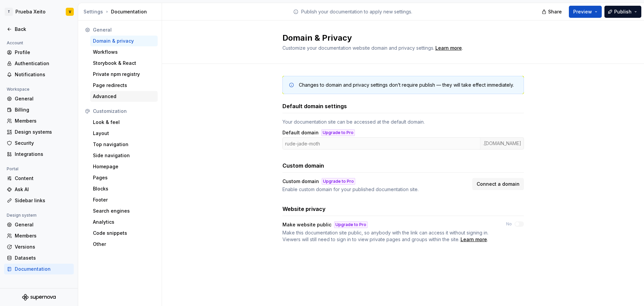 The height and width of the screenshot is (306, 644). What do you see at coordinates (43, 269) in the screenshot?
I see `div: Documentation` at bounding box center [43, 269].